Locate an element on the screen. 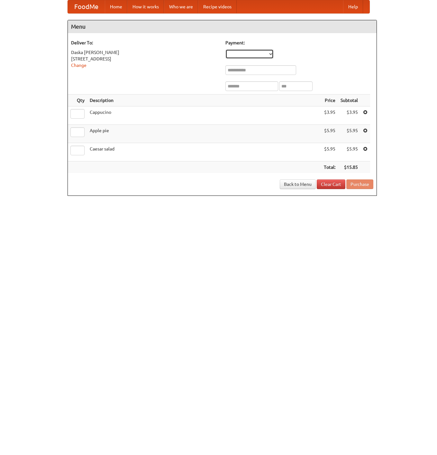 The image size is (437, 455). a: Help is located at coordinates (353, 7).